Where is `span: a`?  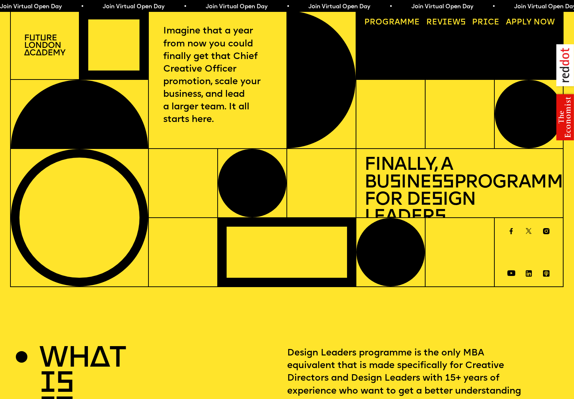
span: a is located at coordinates (397, 22).